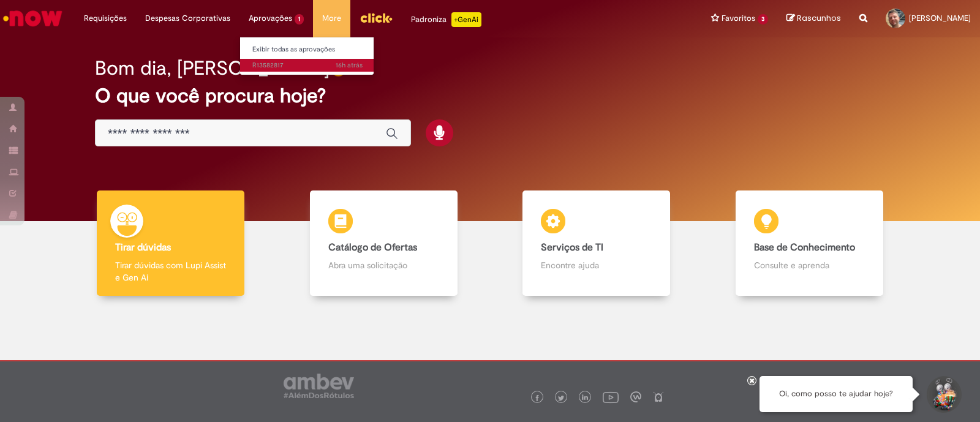  What do you see at coordinates (537, 398) in the screenshot?
I see `img: logo_footer_facebook.png` at bounding box center [537, 398].